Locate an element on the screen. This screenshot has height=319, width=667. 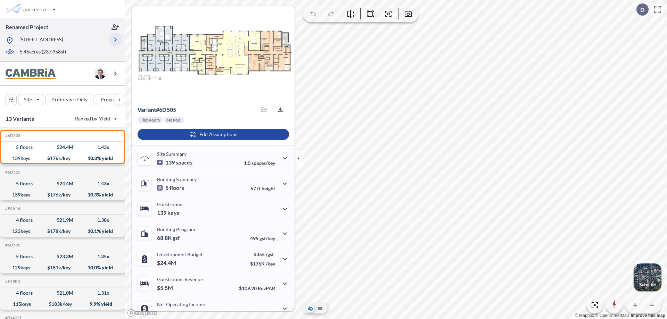
p: 1.0 is located at coordinates (259, 163).